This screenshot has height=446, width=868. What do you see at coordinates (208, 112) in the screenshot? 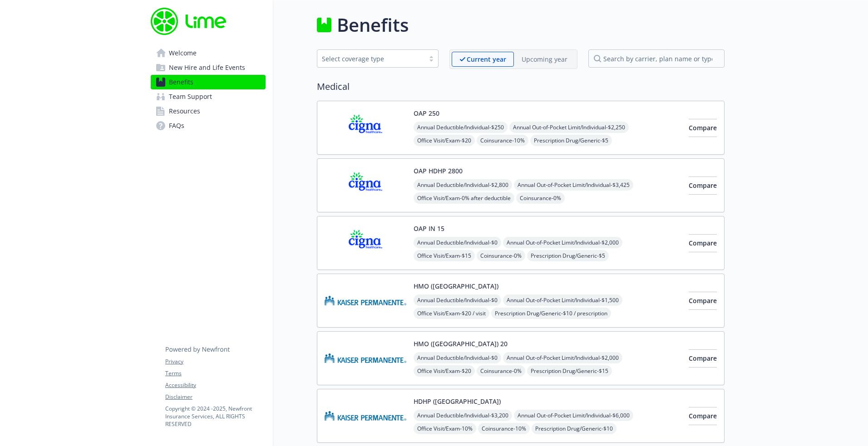
I see `a: Resources` at bounding box center [208, 112].